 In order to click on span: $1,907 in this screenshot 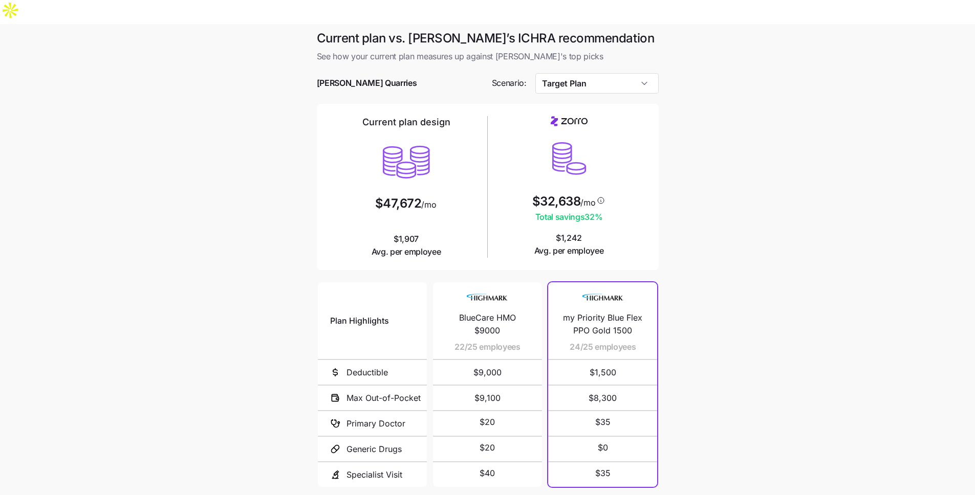, I will do `click(406, 246)`.